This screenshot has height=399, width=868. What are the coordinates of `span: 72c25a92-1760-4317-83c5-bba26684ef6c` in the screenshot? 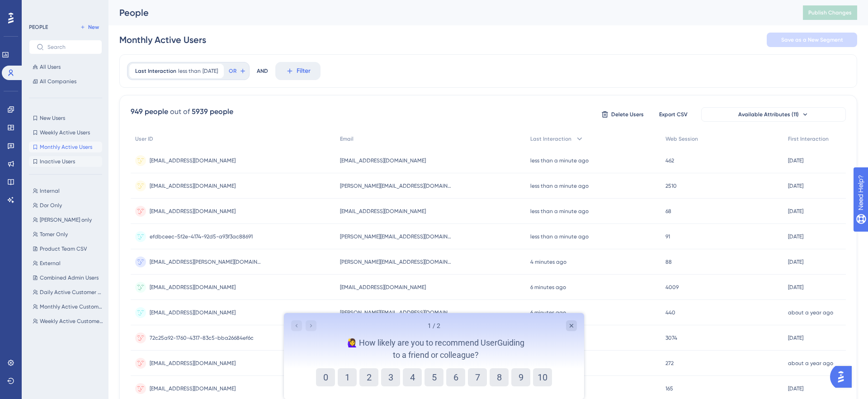 It's located at (201, 338).